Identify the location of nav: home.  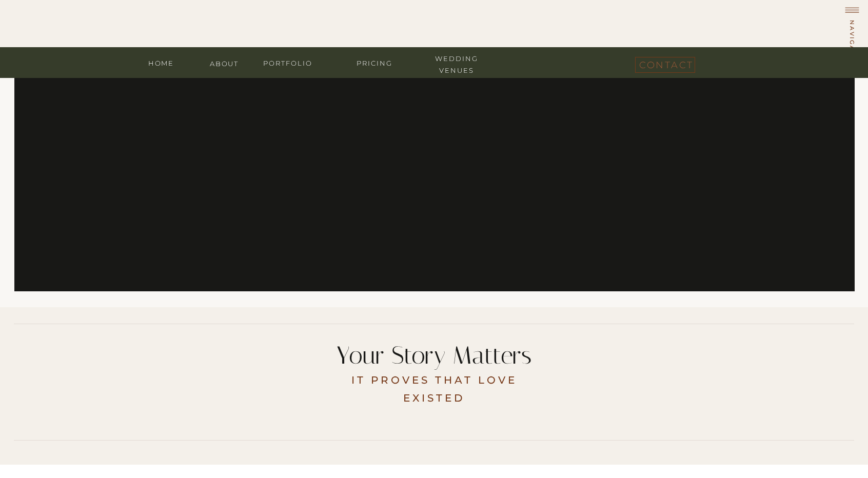
(161, 62).